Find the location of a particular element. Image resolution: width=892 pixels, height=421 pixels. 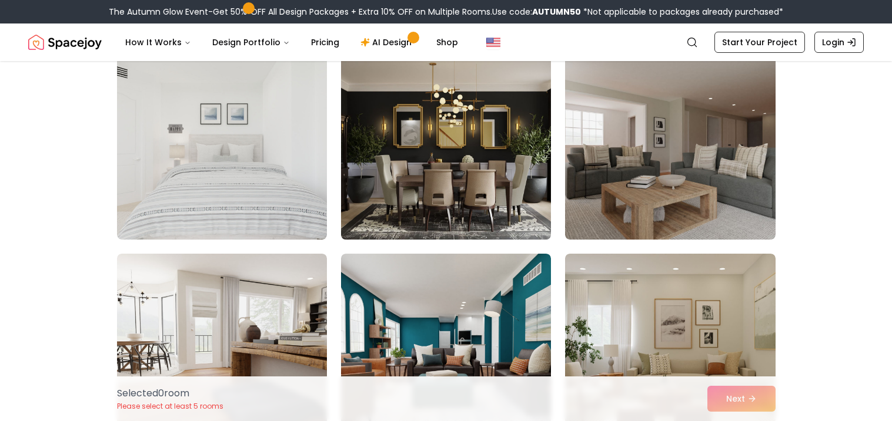

p: Please select at least 5 rooms is located at coordinates (170, 407).